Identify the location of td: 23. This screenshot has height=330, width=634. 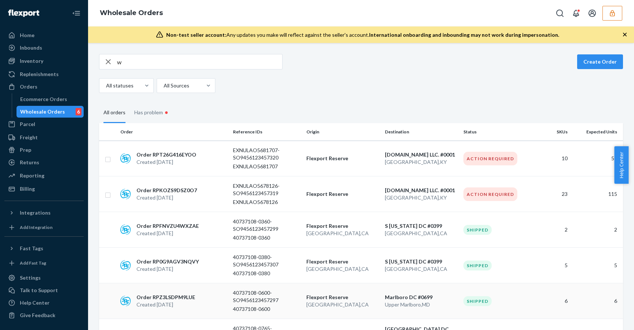
(552, 194).